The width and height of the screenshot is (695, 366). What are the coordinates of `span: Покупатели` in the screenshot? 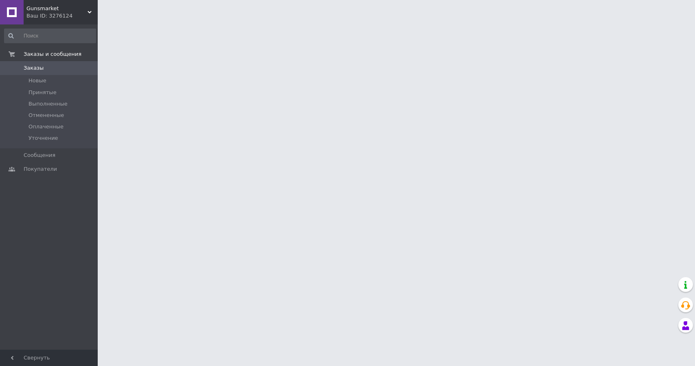 It's located at (40, 169).